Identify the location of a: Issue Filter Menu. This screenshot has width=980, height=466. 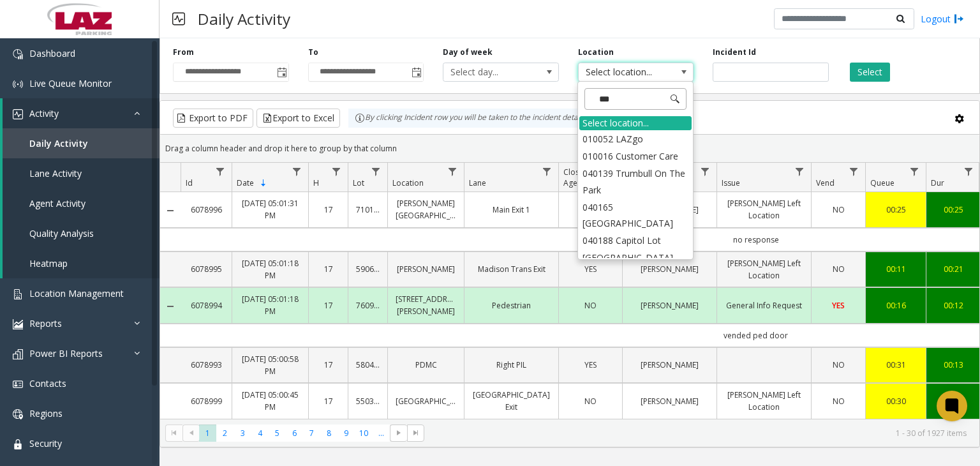
(800, 171).